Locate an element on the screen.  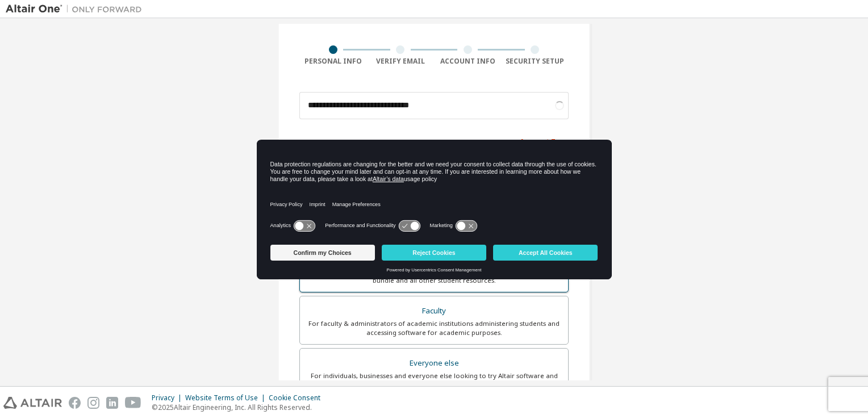
div: Account Type is located at coordinates (434, 141).